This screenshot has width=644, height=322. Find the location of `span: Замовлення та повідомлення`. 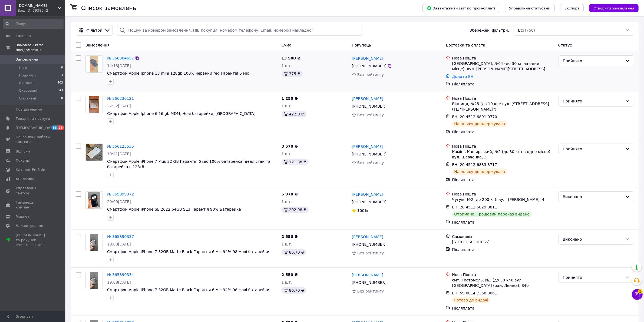

span: Замовлення та повідомлення is located at coordinates (40, 47).